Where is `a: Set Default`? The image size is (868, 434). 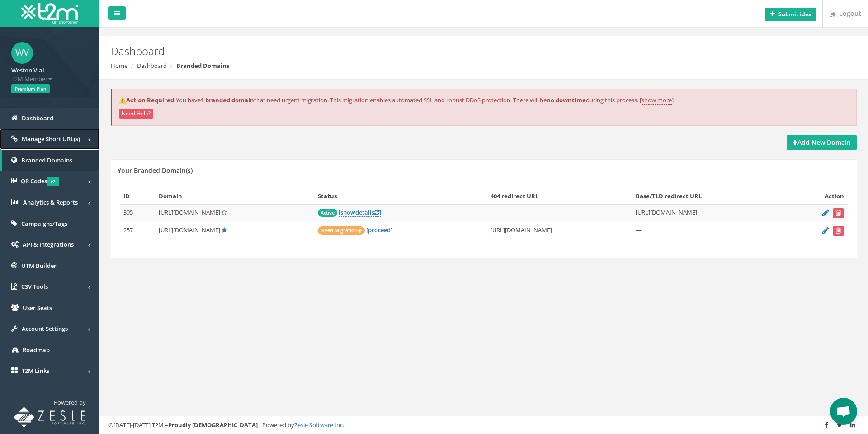 a: Set Default is located at coordinates (224, 212).